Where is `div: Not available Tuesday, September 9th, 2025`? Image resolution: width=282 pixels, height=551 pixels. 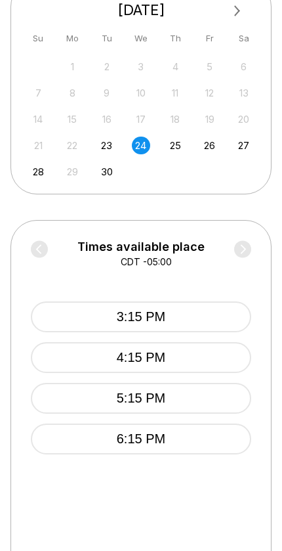 div: Not available Tuesday, September 9th, 2025 is located at coordinates (106, 93).